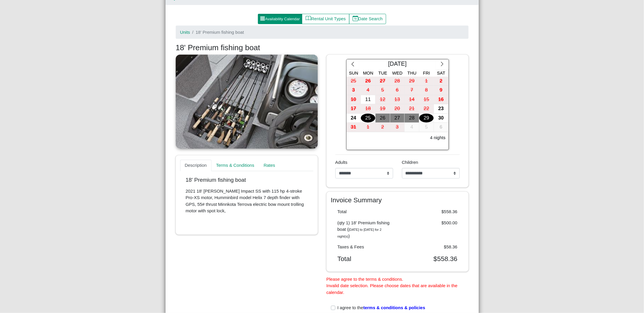 This screenshot has height=313, width=644. Describe the element at coordinates (352, 64) in the screenshot. I see `svg: chevron left` at that location.